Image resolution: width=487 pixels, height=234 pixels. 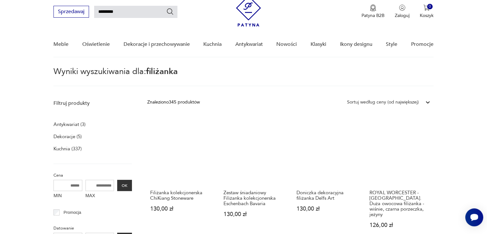 I want to click on a: Antykwariat (3), so click(x=70, y=124).